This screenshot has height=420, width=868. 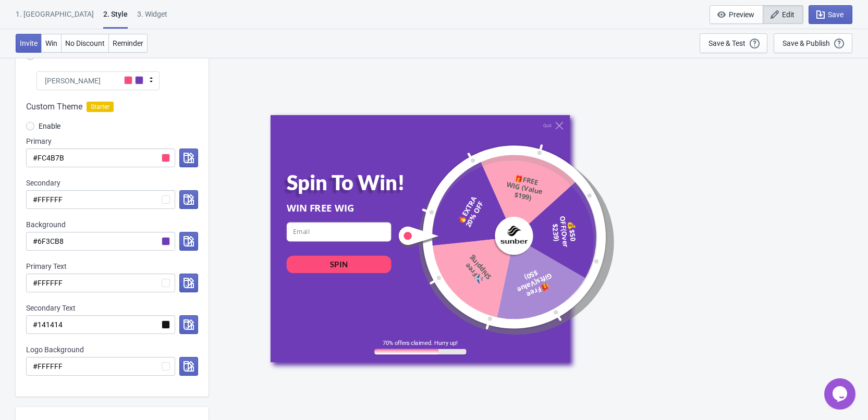 I want to click on button: No Discount, so click(x=85, y=43).